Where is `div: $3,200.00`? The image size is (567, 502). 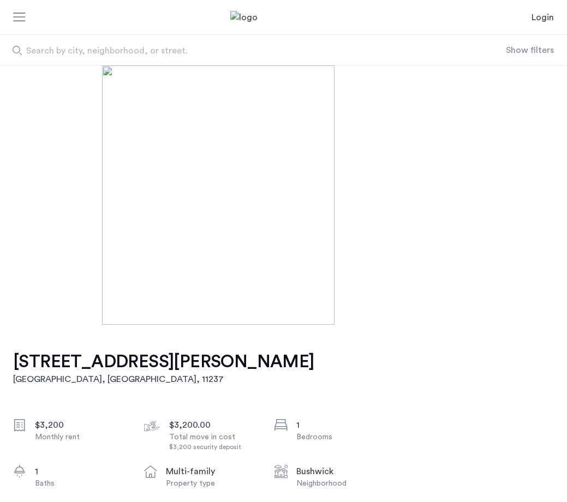
div: $3,200.00 is located at coordinates (215, 425).